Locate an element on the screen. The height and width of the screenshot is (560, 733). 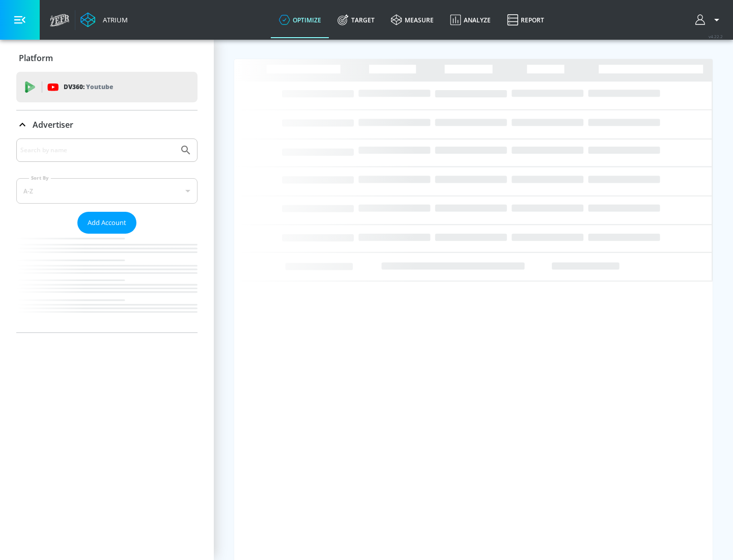
div: A-Z is located at coordinates (107, 191).